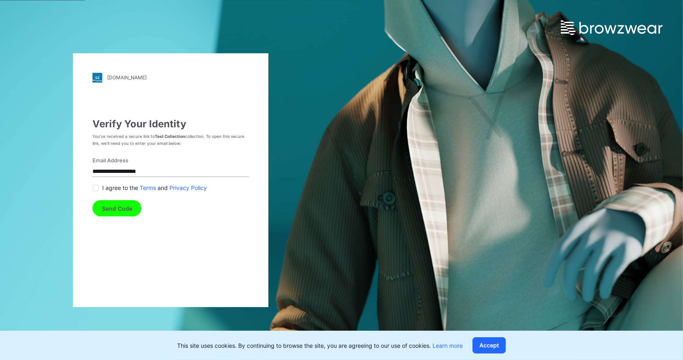 The image size is (683, 360). I want to click on a: Learn more, so click(447, 346).